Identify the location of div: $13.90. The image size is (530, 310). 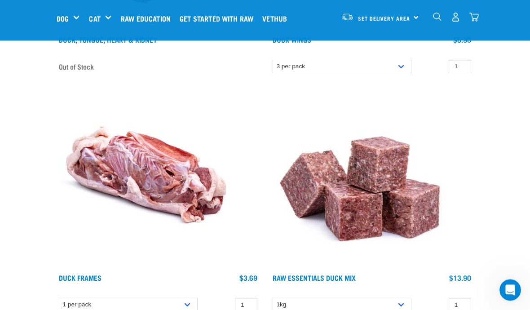
(460, 278).